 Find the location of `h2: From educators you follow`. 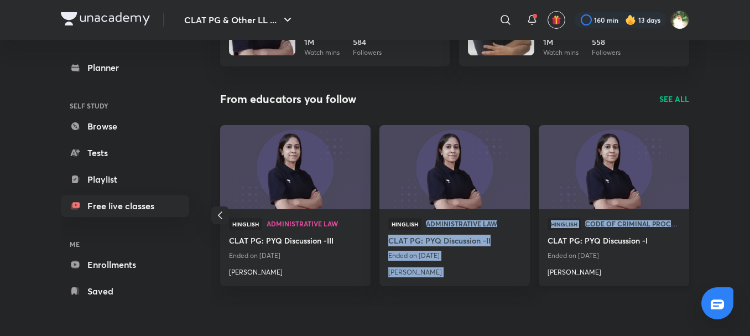

h2: From educators you follow is located at coordinates (288, 99).